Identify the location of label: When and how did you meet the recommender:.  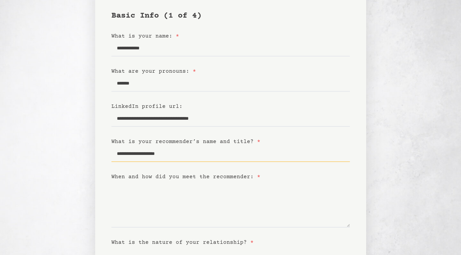
(186, 177).